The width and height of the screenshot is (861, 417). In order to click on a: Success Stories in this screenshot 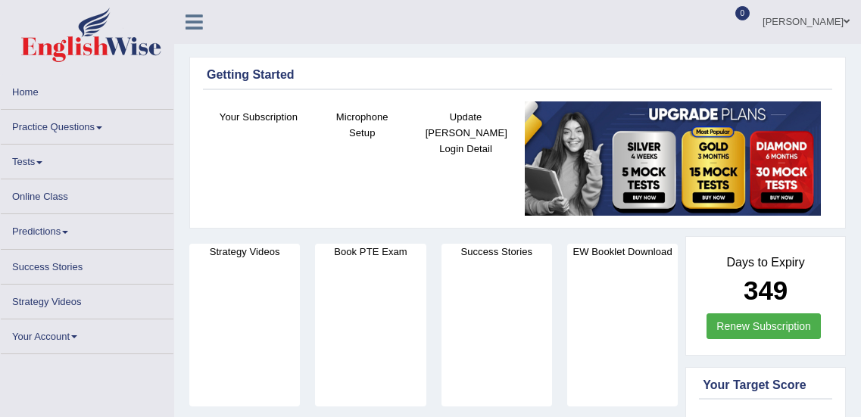, I will do `click(87, 264)`.